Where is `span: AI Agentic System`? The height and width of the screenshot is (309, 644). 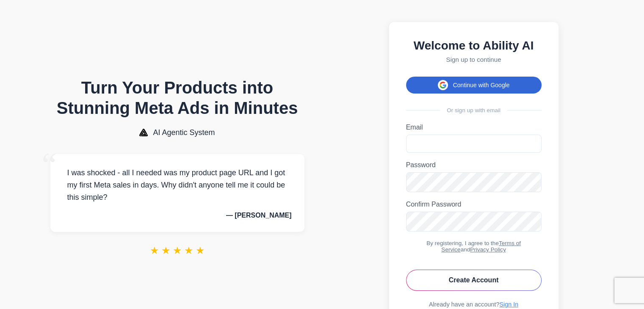
span: AI Agentic System is located at coordinates (184, 133).